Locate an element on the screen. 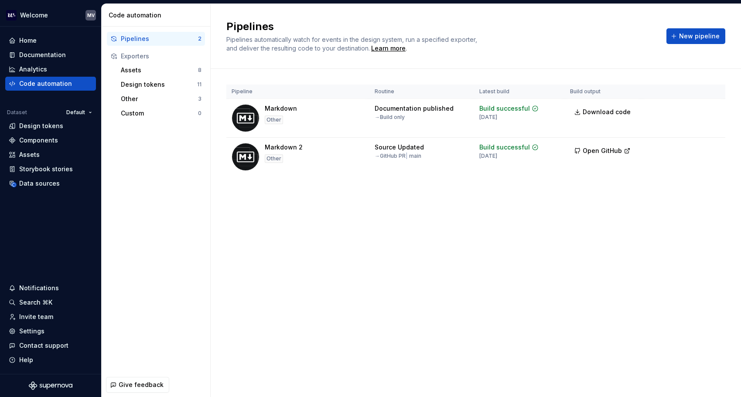 This screenshot has height=397, width=741. div: Custom is located at coordinates (159, 113).